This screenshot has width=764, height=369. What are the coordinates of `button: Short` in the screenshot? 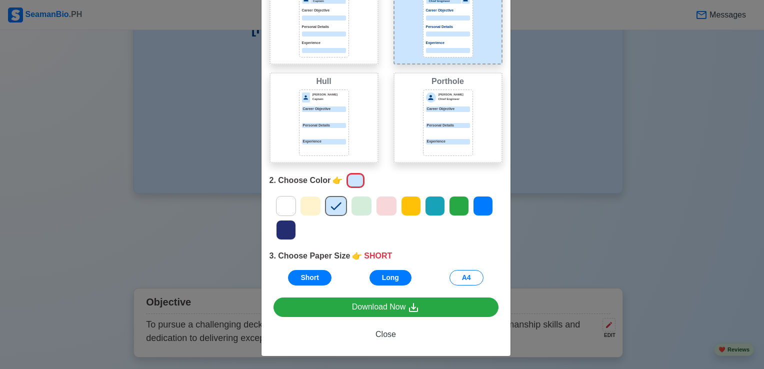 It's located at (310, 278).